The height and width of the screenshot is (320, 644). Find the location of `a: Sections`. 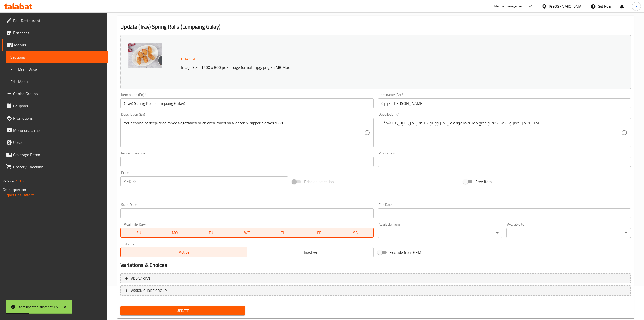

a: Sections is located at coordinates (57, 57).